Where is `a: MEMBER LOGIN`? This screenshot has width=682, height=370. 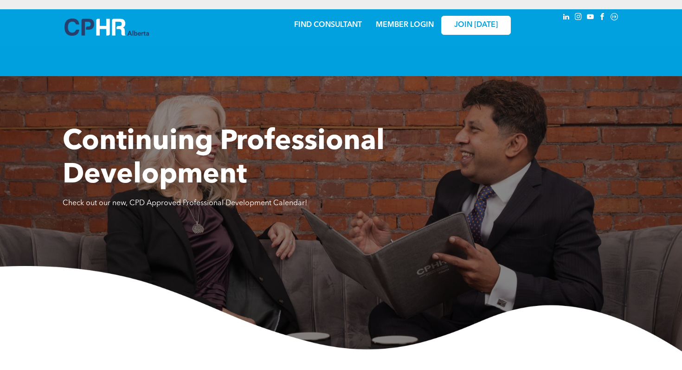 a: MEMBER LOGIN is located at coordinates (405, 25).